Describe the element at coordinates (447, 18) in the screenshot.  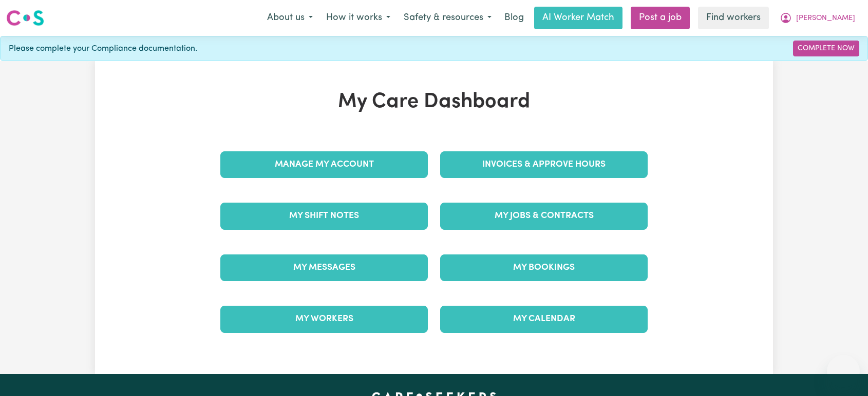
I see `button: Safety & resources` at that location.